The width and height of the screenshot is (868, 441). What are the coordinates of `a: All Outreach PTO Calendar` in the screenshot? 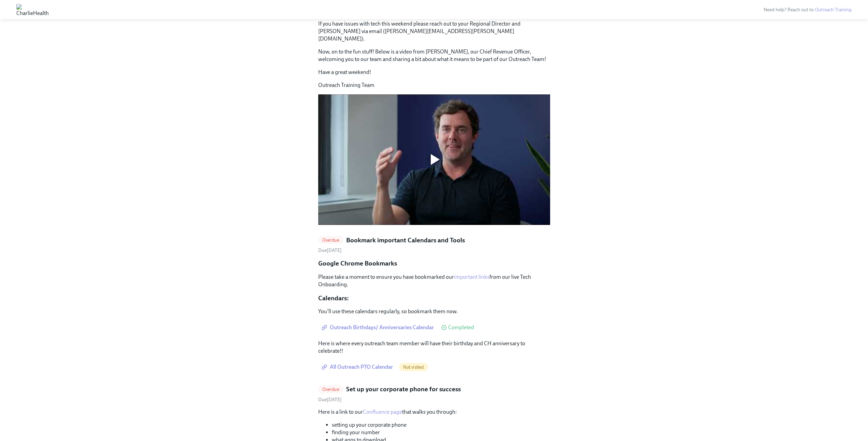 It's located at (357, 367).